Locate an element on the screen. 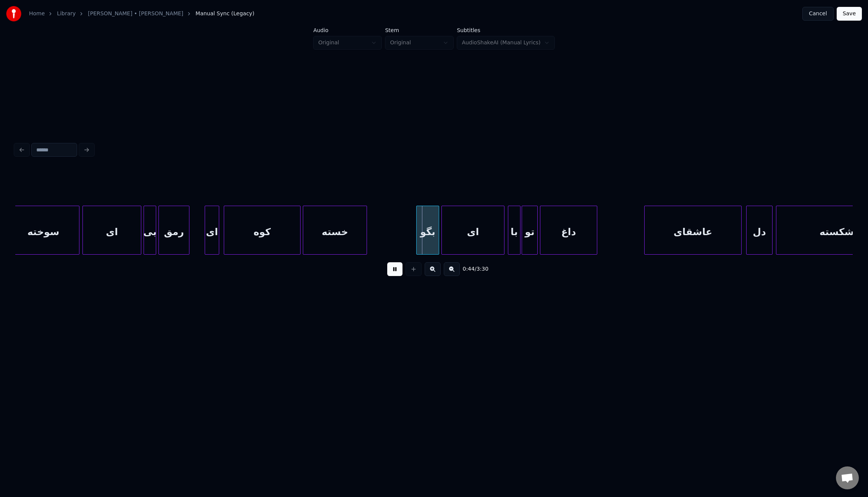 The width and height of the screenshot is (868, 497). label: Subtitles is located at coordinates (506, 30).